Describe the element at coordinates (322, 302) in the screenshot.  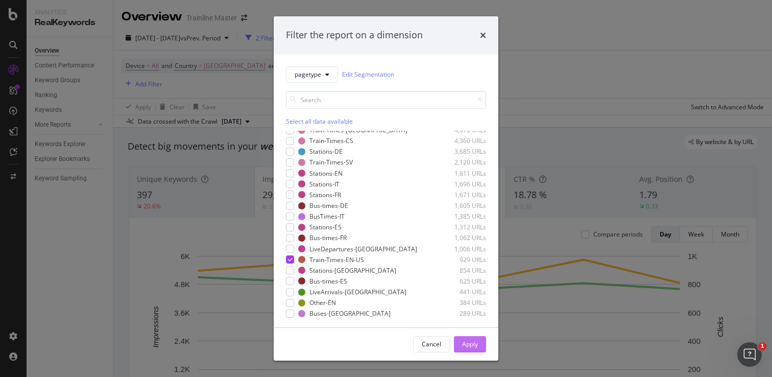
I see `div: Other-EN` at that location.